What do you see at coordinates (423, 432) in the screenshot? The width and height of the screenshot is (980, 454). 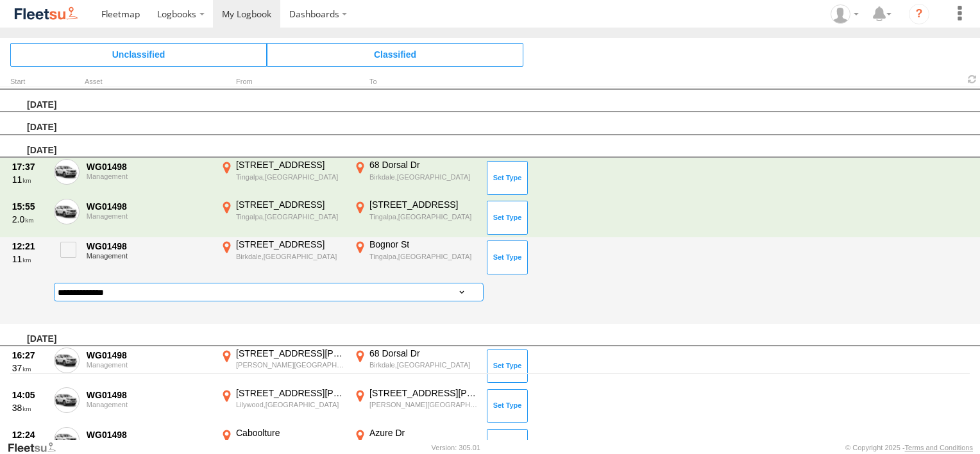 I see `div: Azure Dr` at bounding box center [423, 432].